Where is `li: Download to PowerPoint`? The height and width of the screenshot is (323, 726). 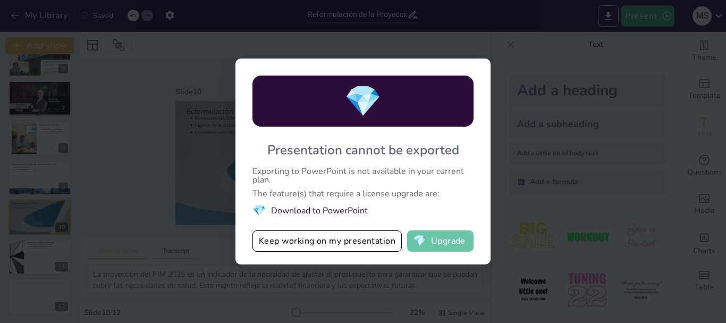
li: Download to PowerPoint is located at coordinates (363, 210).